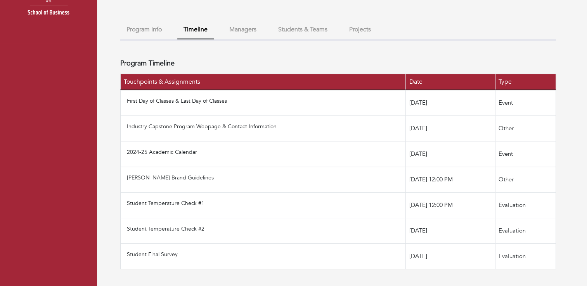  Describe the element at coordinates (265, 152) in the screenshot. I see `p: 2024-25 Academic Calendar` at that location.